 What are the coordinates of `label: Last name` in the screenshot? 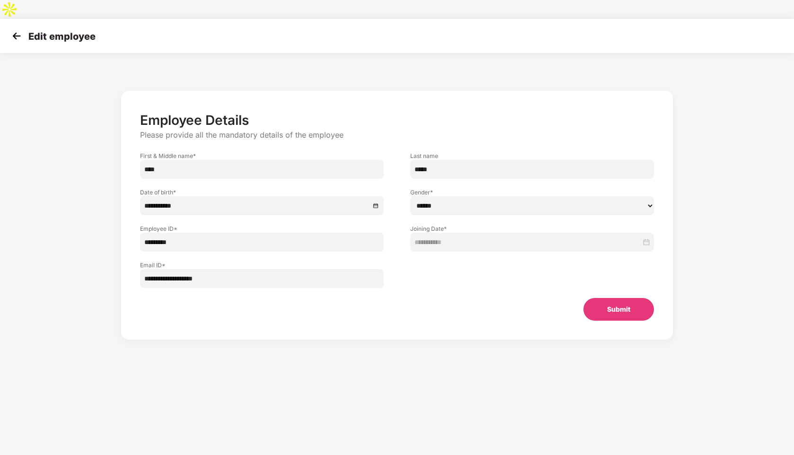 It's located at (532, 156).